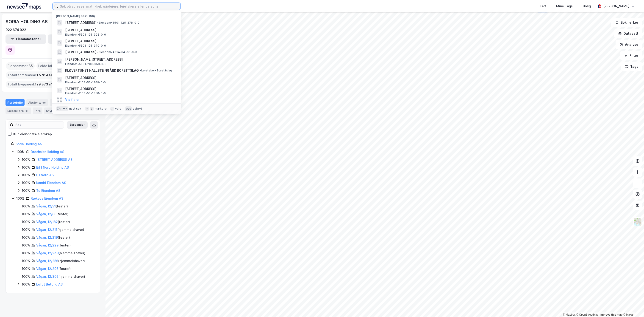 Image resolution: width=644 pixels, height=317 pixels. I want to click on a: Mapbox, so click(569, 315).